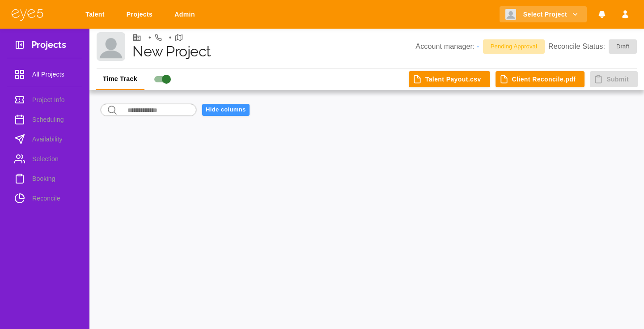 This screenshot has height=329, width=644. Describe the element at coordinates (226, 110) in the screenshot. I see `button: Hide columns` at that location.